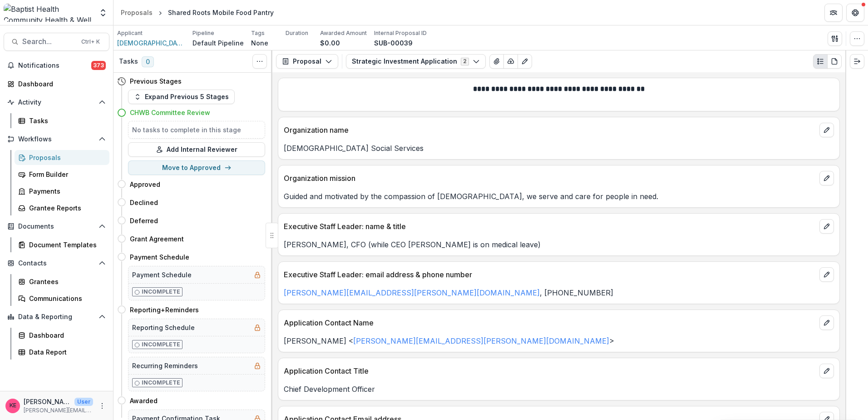 The width and height of the screenshot is (868, 420). Describe the element at coordinates (144, 202) in the screenshot. I see `h4: Declined` at that location.